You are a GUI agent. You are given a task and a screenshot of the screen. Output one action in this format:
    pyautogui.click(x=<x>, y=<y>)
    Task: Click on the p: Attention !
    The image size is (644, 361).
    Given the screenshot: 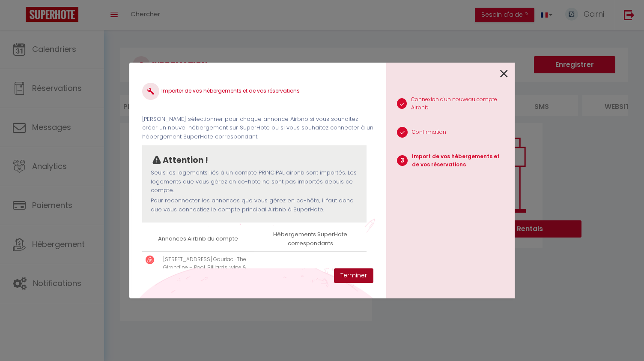 What is the action you would take?
    pyautogui.click(x=186, y=160)
    